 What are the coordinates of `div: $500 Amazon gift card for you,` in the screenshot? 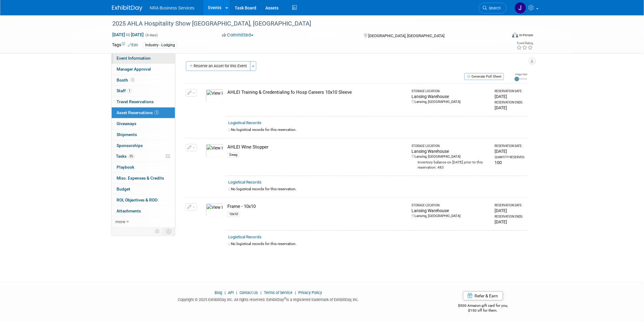 It's located at (483, 306).